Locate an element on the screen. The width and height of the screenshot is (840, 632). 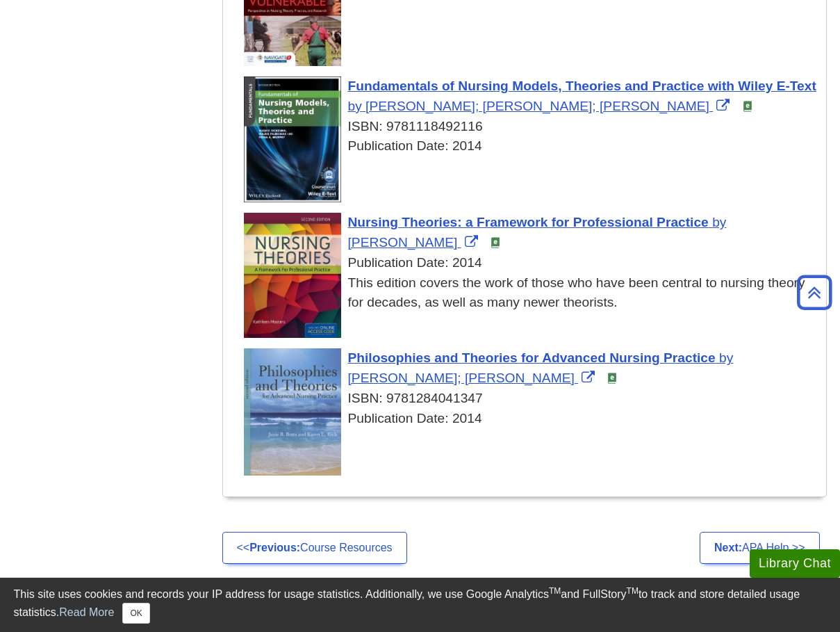
div: ISBN: 9781284041347 is located at coordinates (532, 398).